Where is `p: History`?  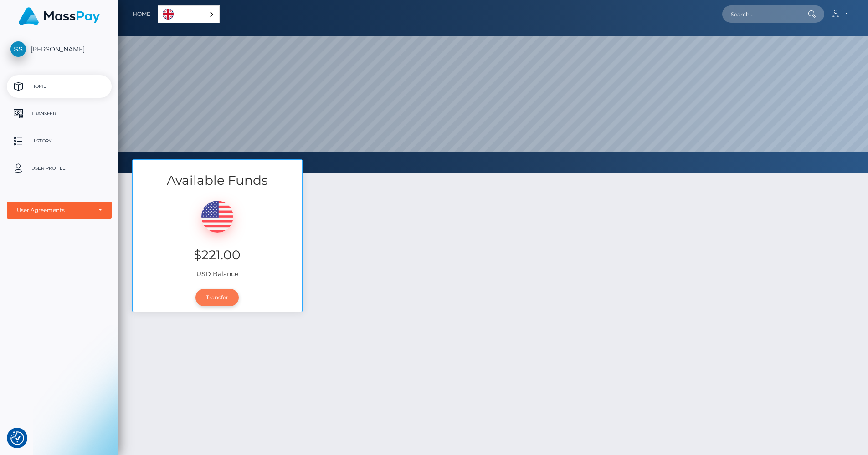
p: History is located at coordinates (59, 141).